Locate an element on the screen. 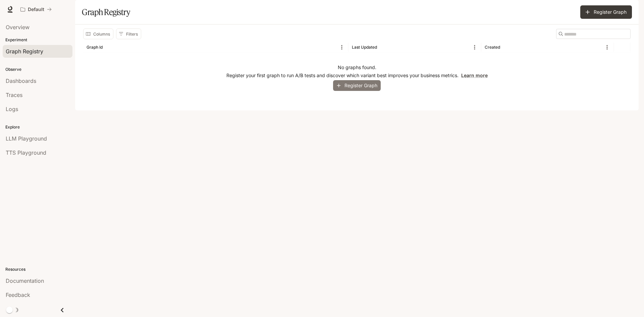 This screenshot has height=317, width=644. p: Register your first graph to run A/B tests and discover which variant best improves your business... is located at coordinates (357, 76).